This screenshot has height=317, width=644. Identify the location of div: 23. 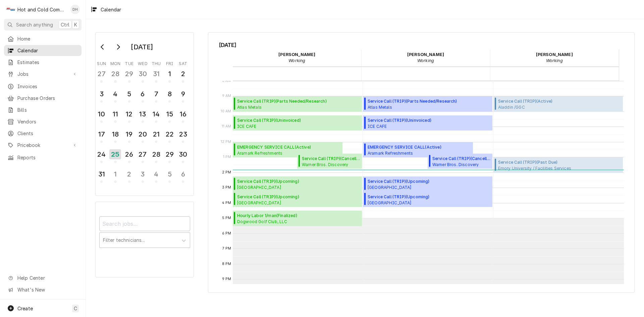
(183, 134).